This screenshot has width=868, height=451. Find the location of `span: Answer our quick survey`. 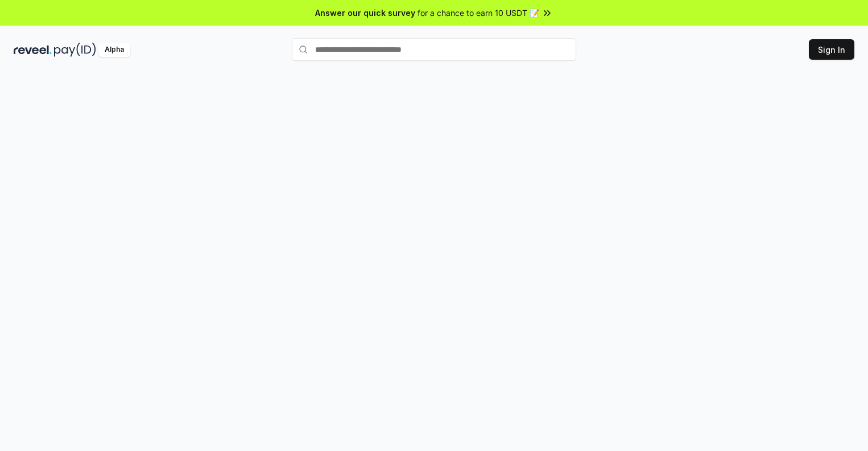

span: Answer our quick survey is located at coordinates (365, 12).